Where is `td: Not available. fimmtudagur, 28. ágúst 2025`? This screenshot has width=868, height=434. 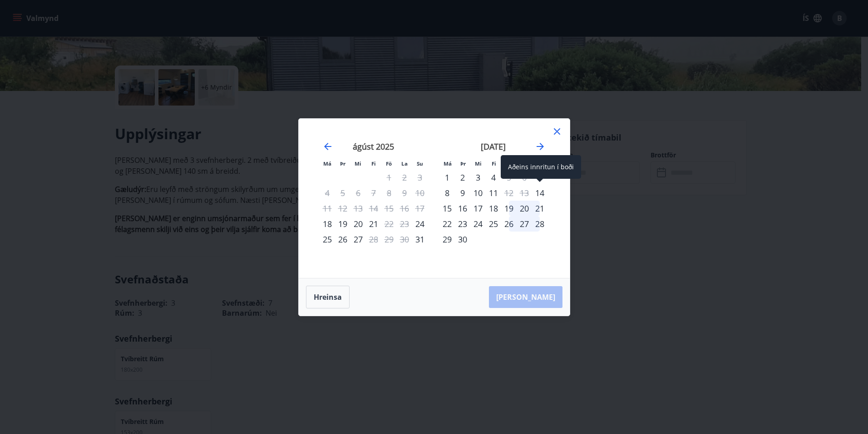
td: Not available. fimmtudagur, 28. ágúst 2025 is located at coordinates (374, 239).